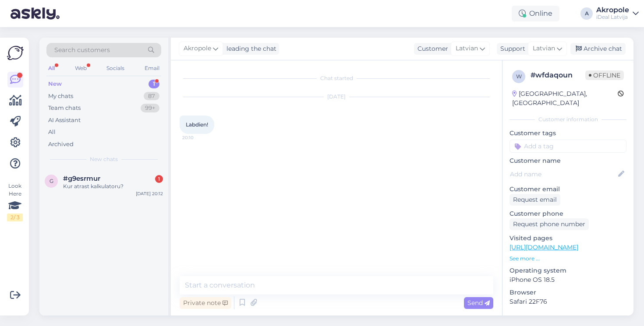  I want to click on p: Visited pages, so click(568, 238).